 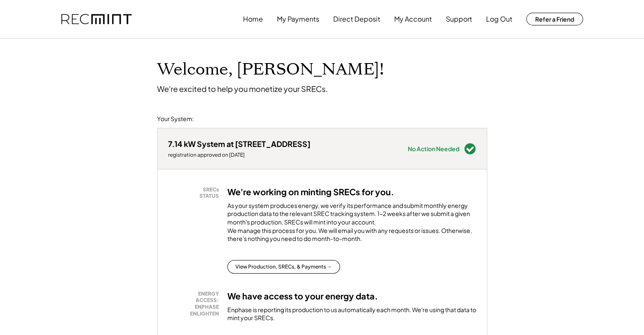 What do you see at coordinates (459, 19) in the screenshot?
I see `button: Support` at bounding box center [459, 19].